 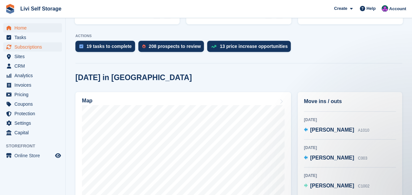 What do you see at coordinates (34, 104) in the screenshot?
I see `span: Coupons` at bounding box center [34, 104].